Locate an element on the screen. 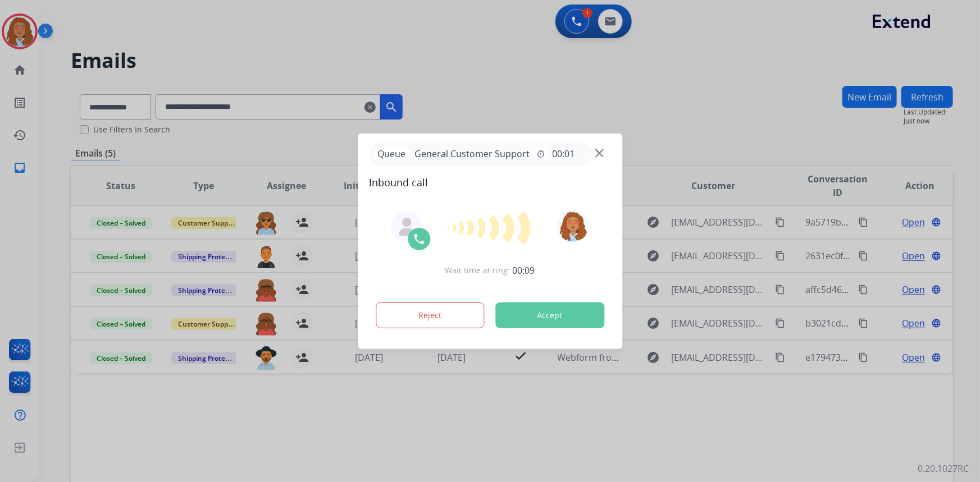  span: 00:09 is located at coordinates (524, 271).